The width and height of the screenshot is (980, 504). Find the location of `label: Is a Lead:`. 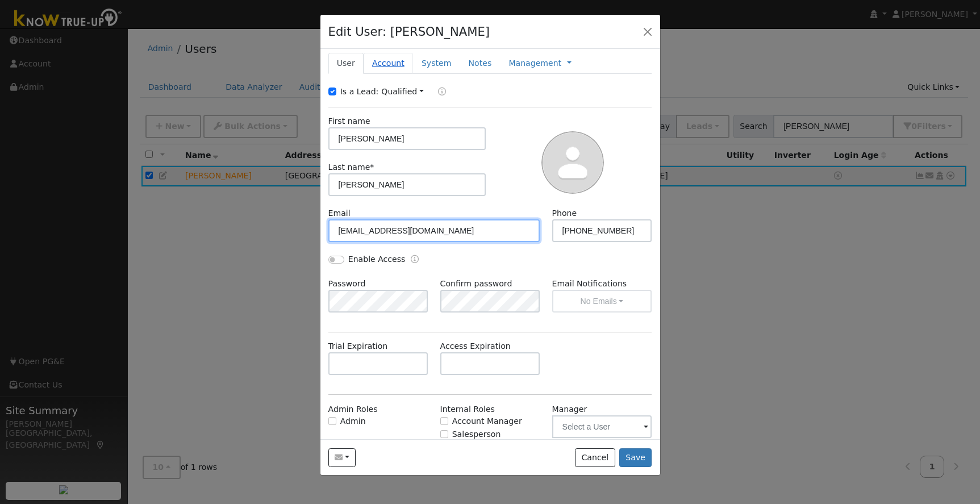

label: Is a Lead: is located at coordinates (360, 91).